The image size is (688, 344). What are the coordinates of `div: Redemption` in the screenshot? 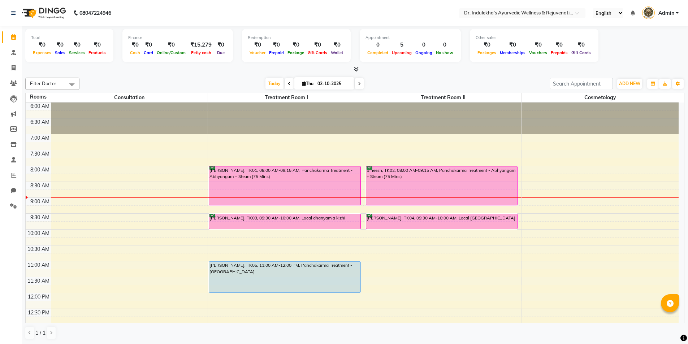 It's located at (296, 38).